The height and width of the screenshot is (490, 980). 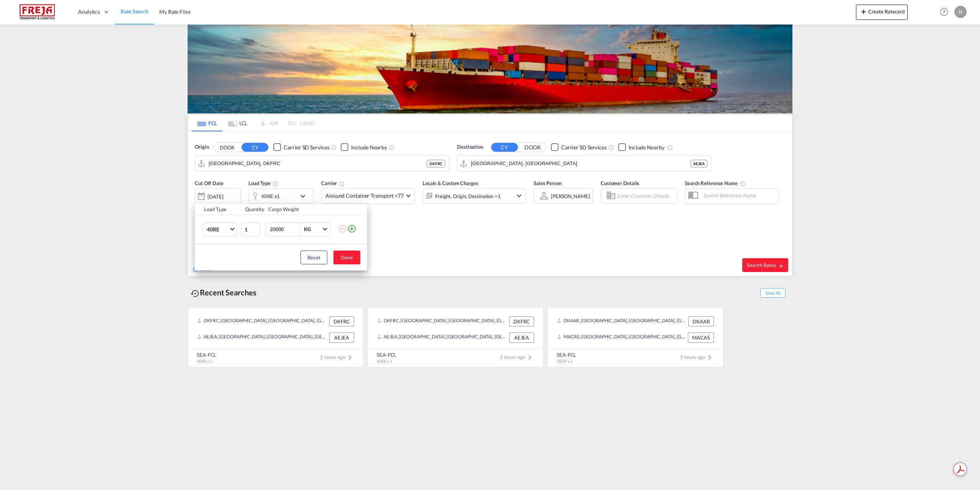 What do you see at coordinates (314, 257) in the screenshot?
I see `button: Reset` at bounding box center [314, 257].